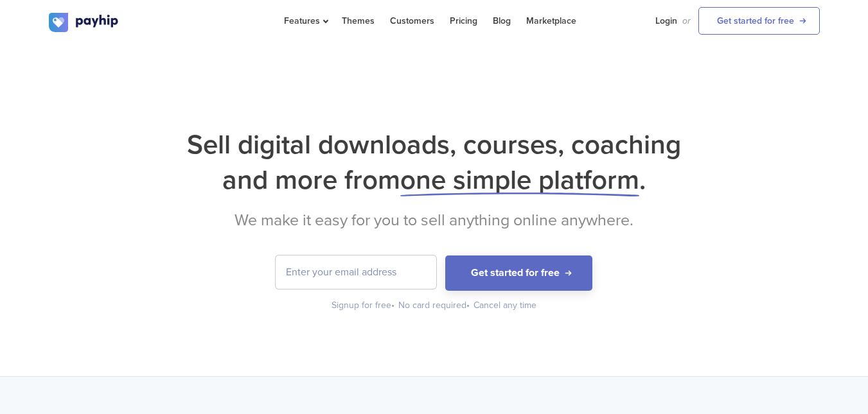  I want to click on button: Get started for free, so click(519, 273).